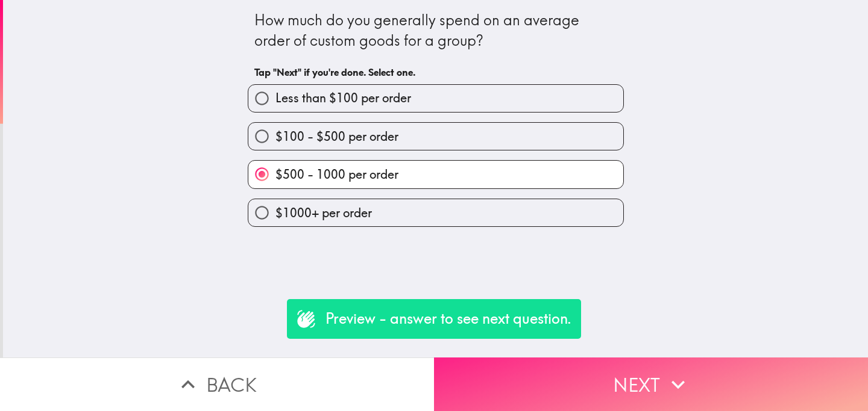 Image resolution: width=868 pixels, height=411 pixels. What do you see at coordinates (436, 136) in the screenshot?
I see `button: $100 - $500 per order` at bounding box center [436, 136].